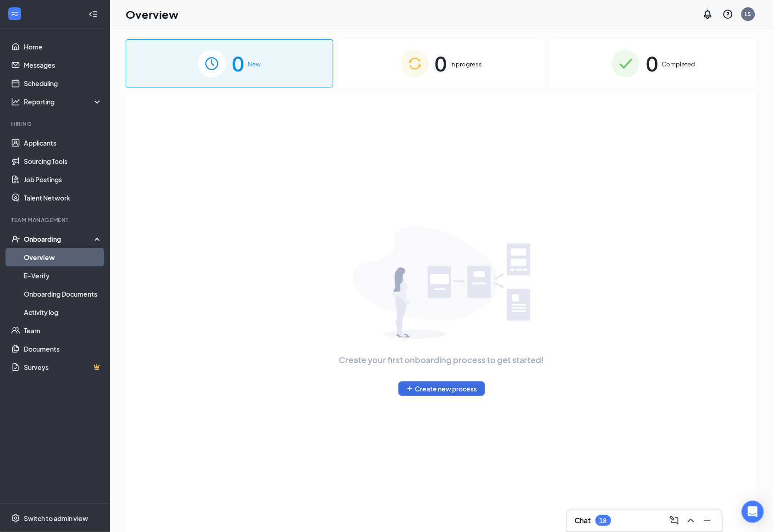  What do you see at coordinates (63, 65) in the screenshot?
I see `a: Messages` at bounding box center [63, 65].